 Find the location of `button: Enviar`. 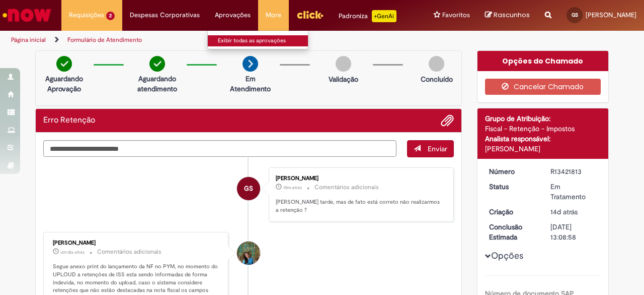

button: Enviar is located at coordinates (430, 148).